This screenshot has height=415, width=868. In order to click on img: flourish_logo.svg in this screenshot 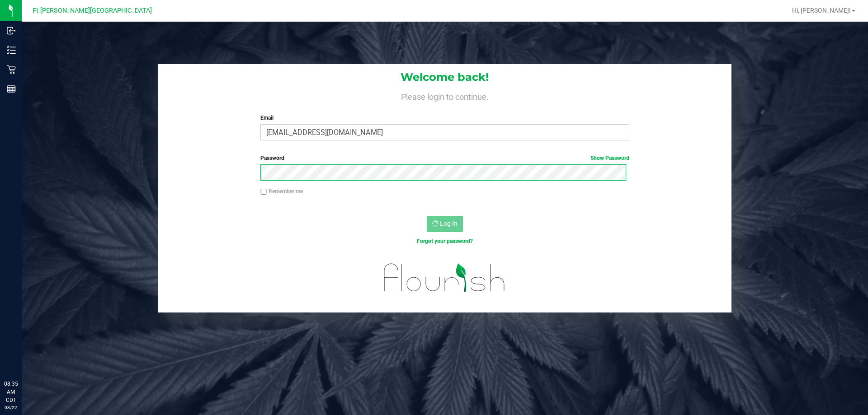, I will do `click(444, 278)`.